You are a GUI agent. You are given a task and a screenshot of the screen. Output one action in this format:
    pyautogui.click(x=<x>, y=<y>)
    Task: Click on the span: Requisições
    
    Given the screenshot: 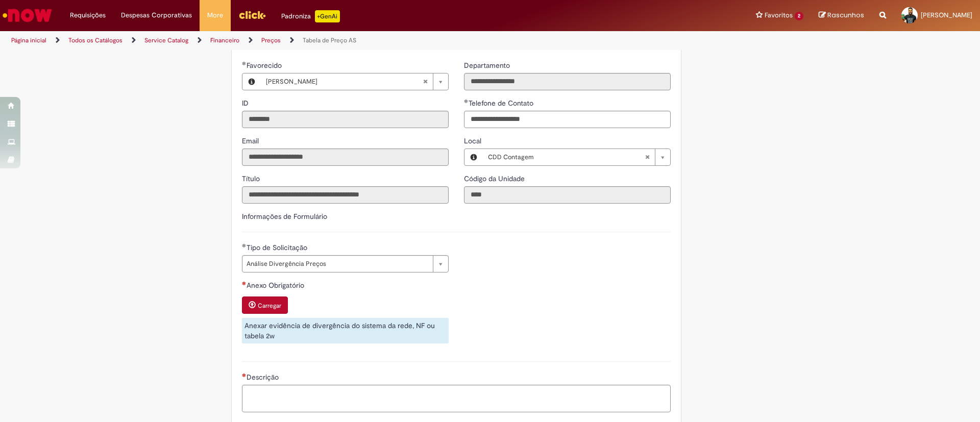 What is the action you would take?
    pyautogui.click(x=88, y=15)
    